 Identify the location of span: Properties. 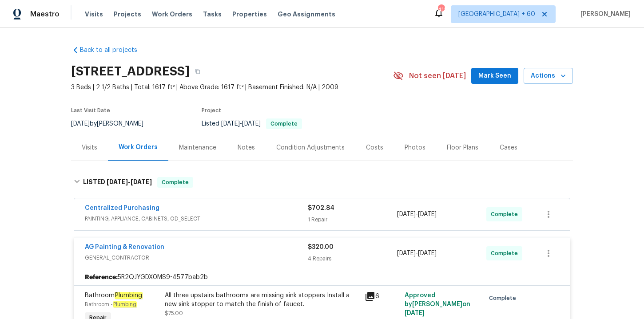
(249, 14).